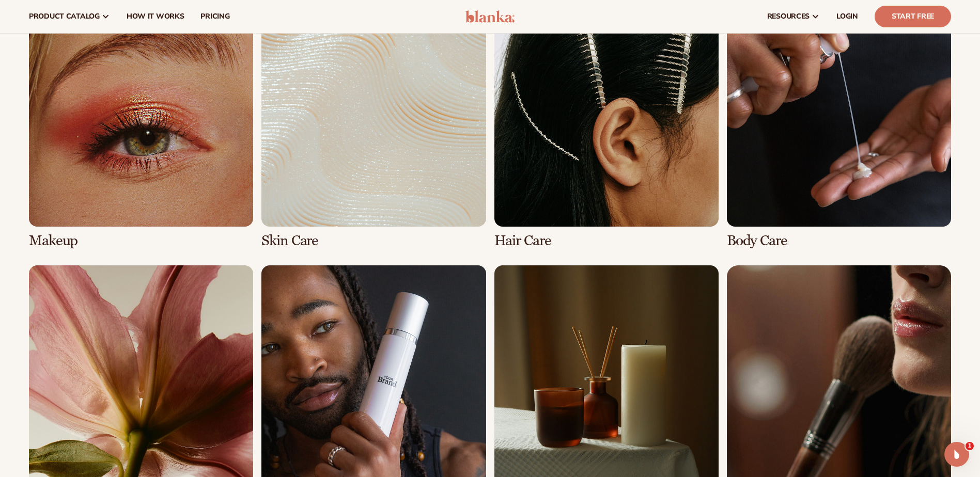  Describe the element at coordinates (970, 446) in the screenshot. I see `span: 1` at that location.